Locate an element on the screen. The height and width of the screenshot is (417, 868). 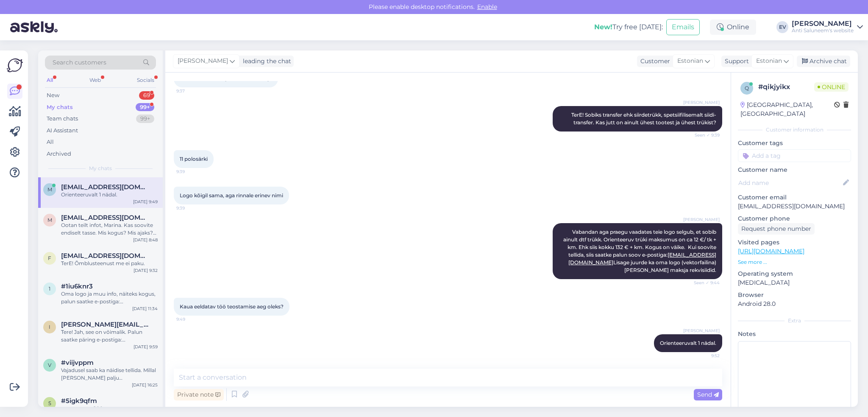
p: Browser is located at coordinates (794, 295).